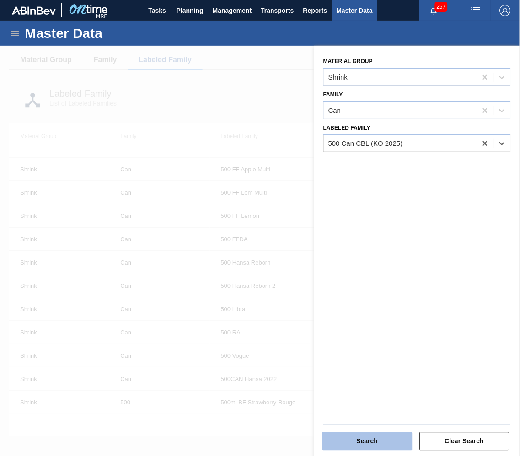 Image resolution: width=520 pixels, height=456 pixels. Describe the element at coordinates (505, 11) in the screenshot. I see `img: Logout` at that location.